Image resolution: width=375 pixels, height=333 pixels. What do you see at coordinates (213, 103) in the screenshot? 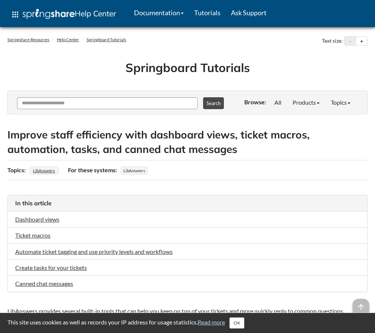
I see `button: Search` at bounding box center [213, 103].